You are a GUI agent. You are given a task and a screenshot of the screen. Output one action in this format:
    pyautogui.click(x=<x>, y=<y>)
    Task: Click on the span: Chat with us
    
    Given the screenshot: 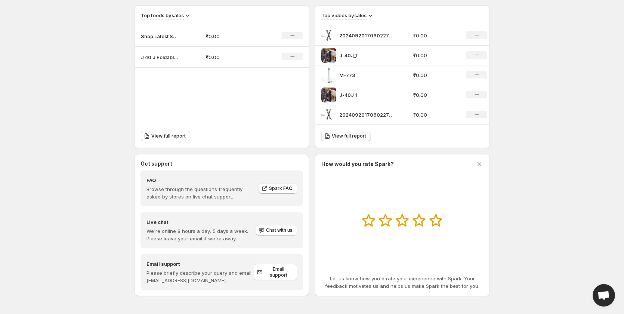 What is the action you would take?
    pyautogui.click(x=279, y=230)
    